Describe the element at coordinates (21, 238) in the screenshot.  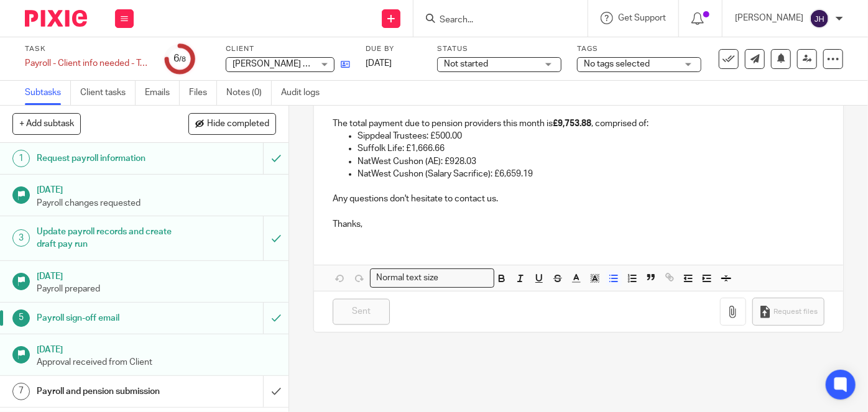
I see `div: 3` at that location.